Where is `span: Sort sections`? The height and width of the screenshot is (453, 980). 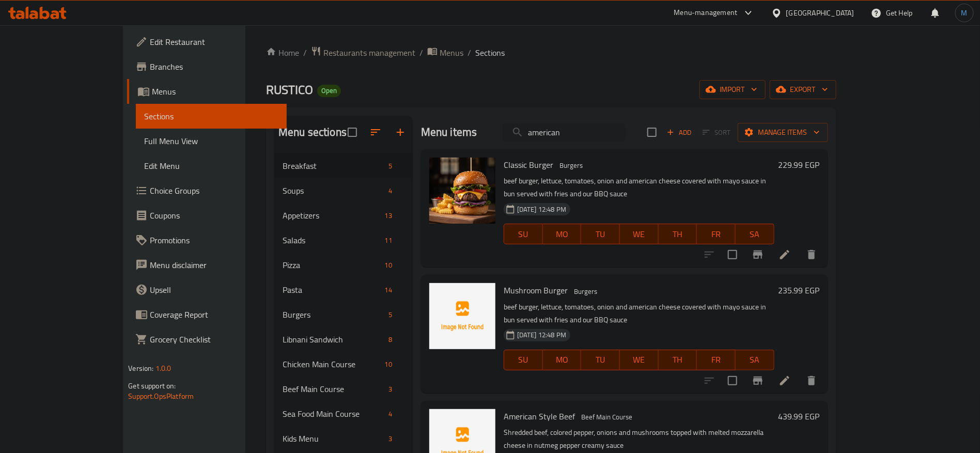
span: Sort sections is located at coordinates (375, 132).